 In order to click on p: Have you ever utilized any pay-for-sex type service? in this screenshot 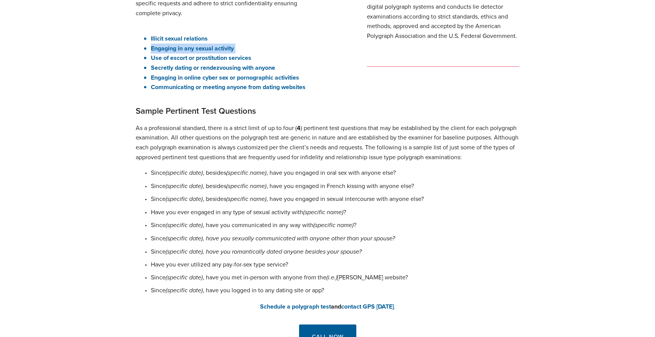, I will do `click(335, 264)`.